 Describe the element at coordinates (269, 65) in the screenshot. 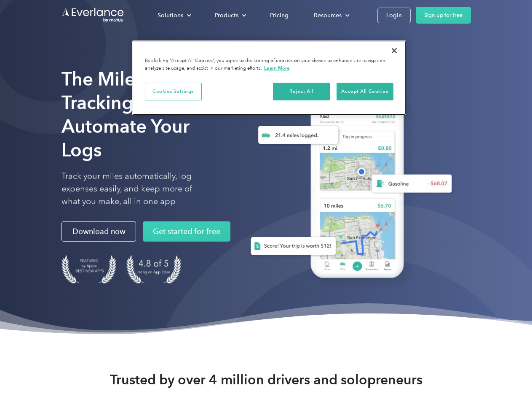

I see `div: By clicking “Accept All Cookies”, you agree to the storing of cookies on your device to enhance s...` at that location.